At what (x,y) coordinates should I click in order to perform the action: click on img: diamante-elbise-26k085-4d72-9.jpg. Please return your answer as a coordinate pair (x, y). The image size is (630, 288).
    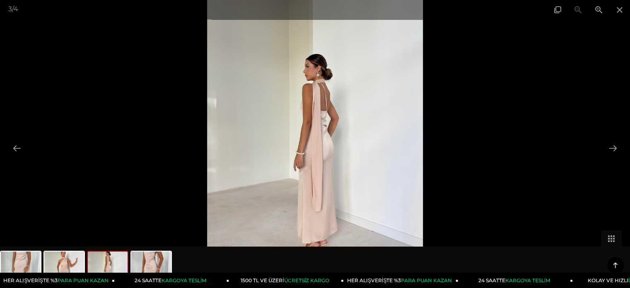
    Looking at the image, I should click on (64, 267).